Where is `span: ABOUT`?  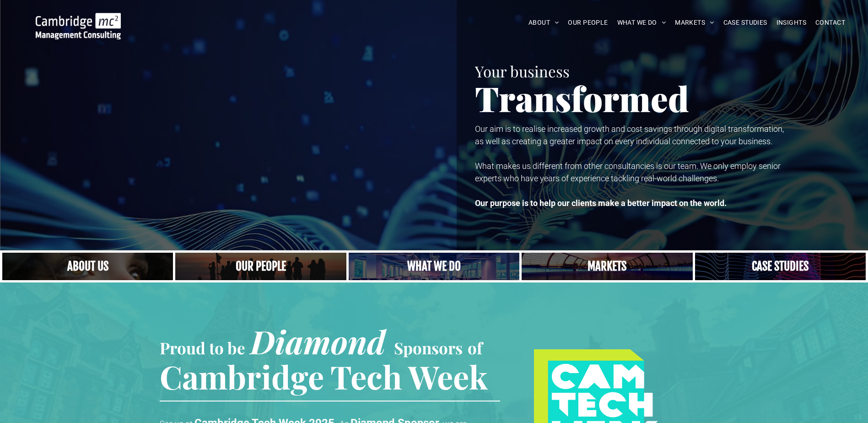 span: ABOUT is located at coordinates (544, 22).